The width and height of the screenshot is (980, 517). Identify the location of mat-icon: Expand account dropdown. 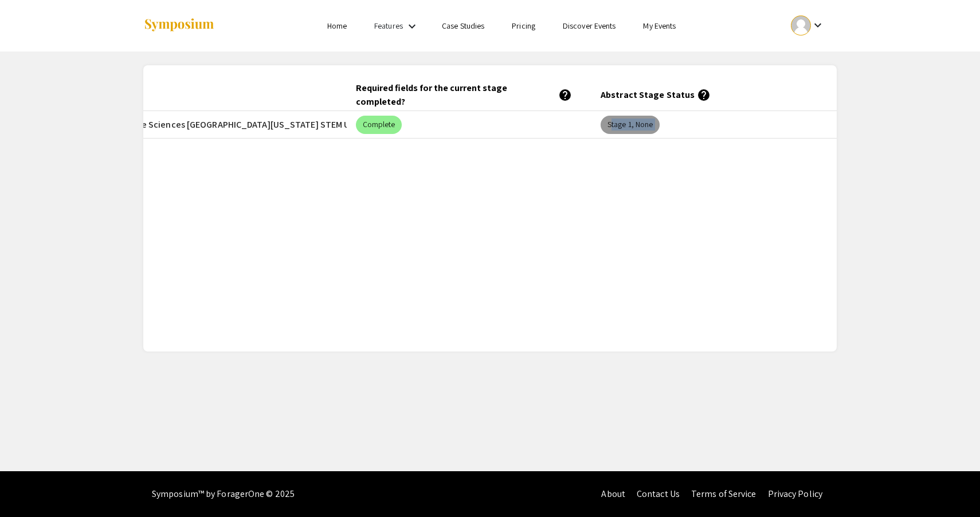
(818, 25).